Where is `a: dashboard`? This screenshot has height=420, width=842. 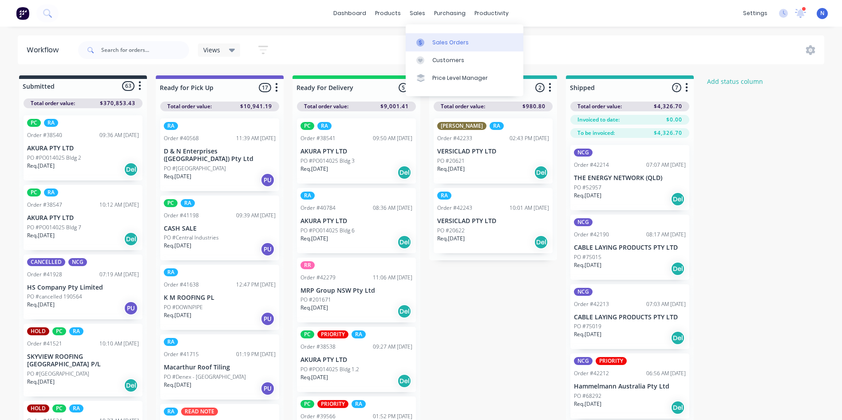 a: dashboard is located at coordinates (350, 13).